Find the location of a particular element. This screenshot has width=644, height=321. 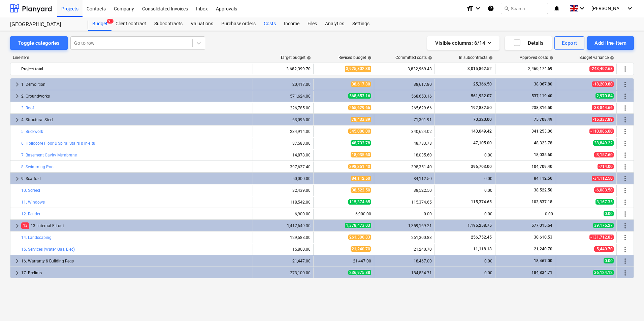

span: 48,323.78 is located at coordinates (543, 143).